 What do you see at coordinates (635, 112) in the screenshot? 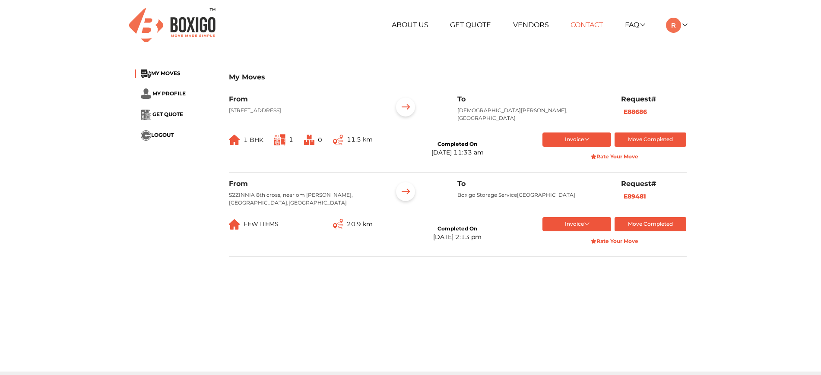
I see `button: E88686` at bounding box center [635, 112].